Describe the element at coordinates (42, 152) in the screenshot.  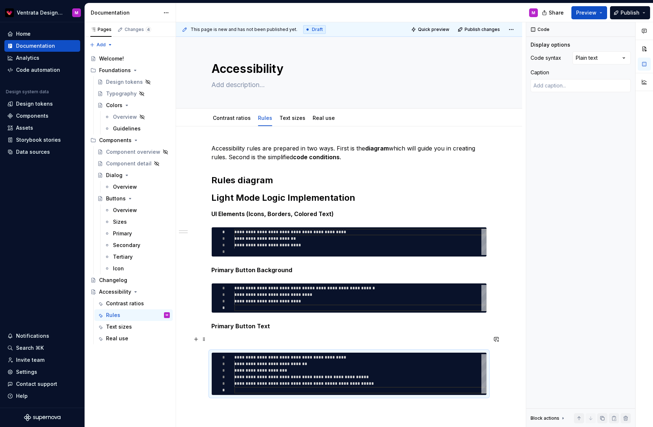
I see `a: Data sources` at that location.